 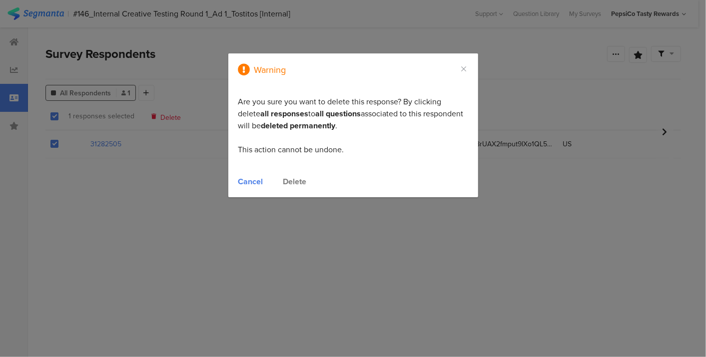 I want to click on b: all questions, so click(x=338, y=113).